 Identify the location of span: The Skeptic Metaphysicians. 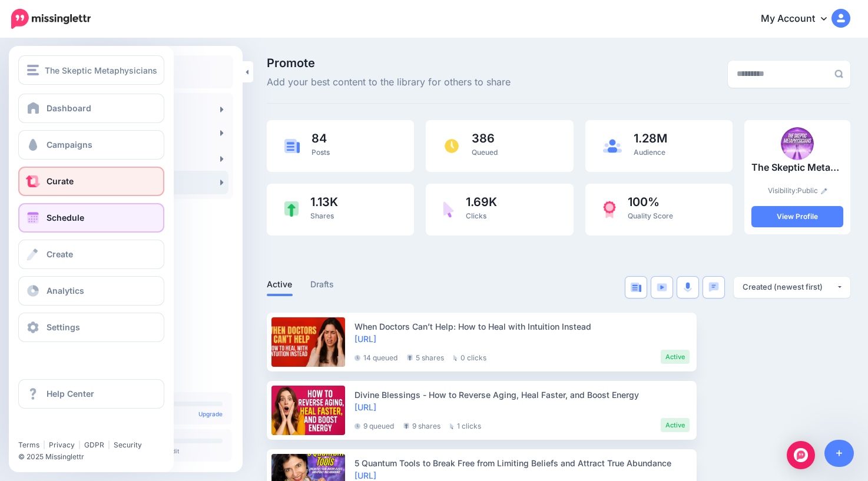
(101, 70).